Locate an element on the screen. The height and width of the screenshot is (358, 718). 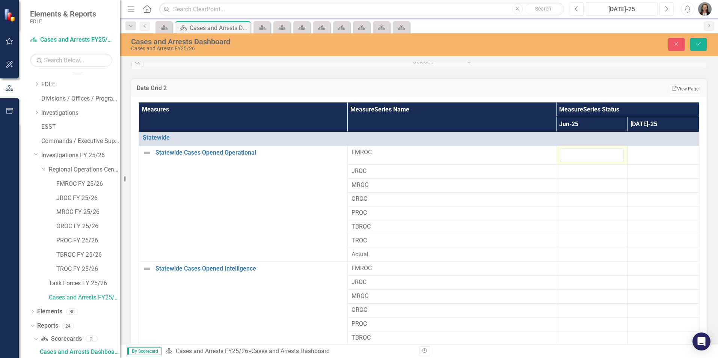
span: Search is located at coordinates (543, 9).